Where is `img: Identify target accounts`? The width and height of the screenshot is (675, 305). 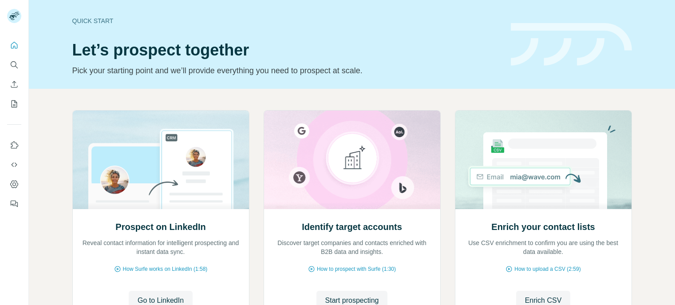 img: Identify target accounts is located at coordinates (352, 160).